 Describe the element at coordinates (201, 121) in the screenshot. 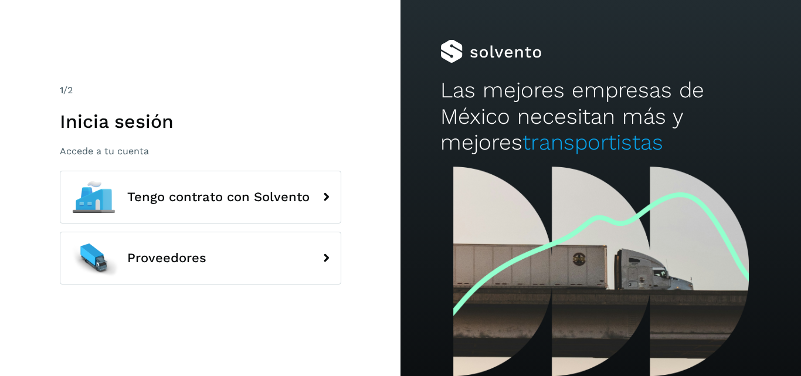

I see `h1: Inicia sesión` at that location.